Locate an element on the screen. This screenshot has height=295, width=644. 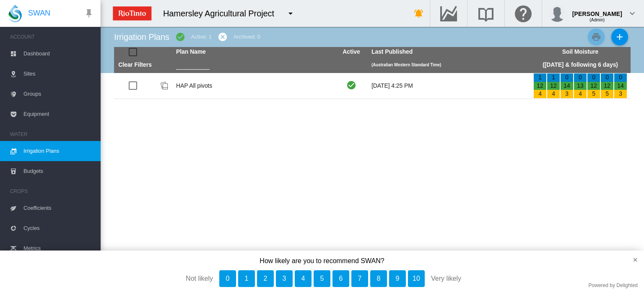
md-icon: Search the knowledge base is located at coordinates (486, 14).